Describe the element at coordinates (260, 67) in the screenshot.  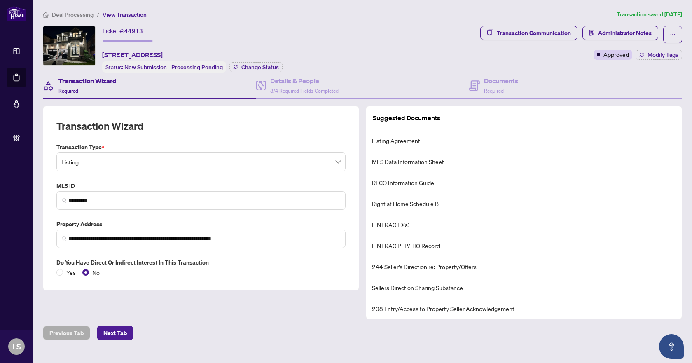
I see `span: Change Status` at that location.